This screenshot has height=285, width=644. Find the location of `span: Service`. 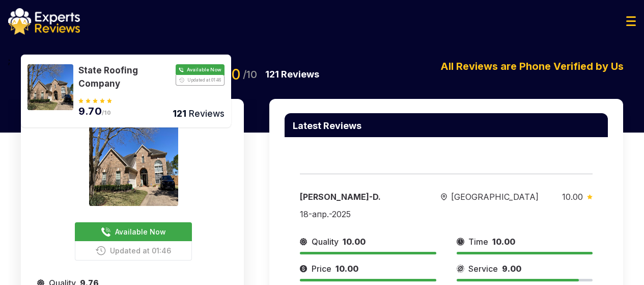

span: Service is located at coordinates (483, 268).